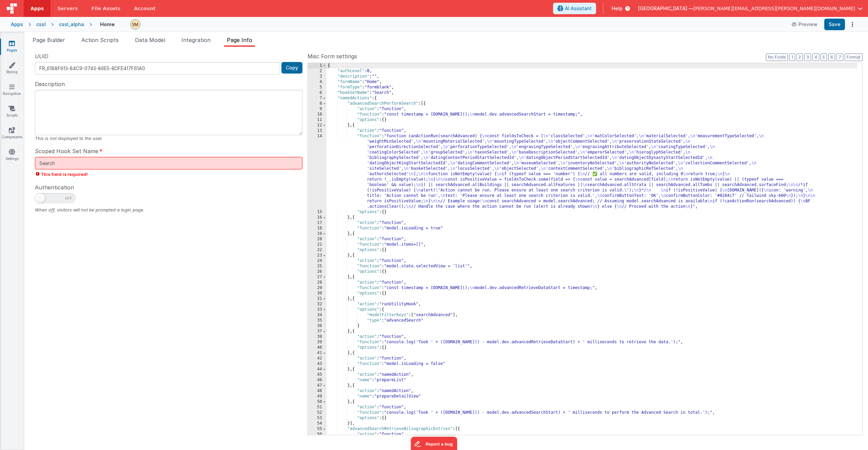 The height and width of the screenshot is (450, 868). I want to click on span: Action Scripts, so click(100, 40).